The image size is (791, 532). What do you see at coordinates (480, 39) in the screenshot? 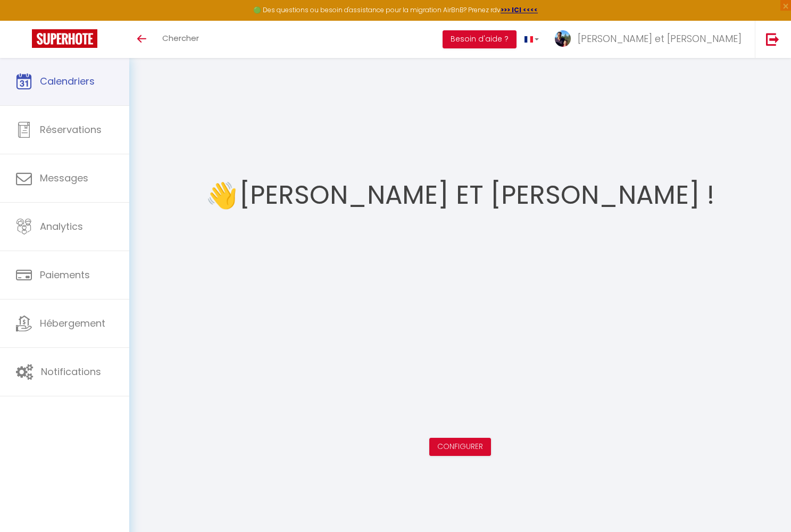
I see `button: Besoin d'aide ?` at bounding box center [480, 39].